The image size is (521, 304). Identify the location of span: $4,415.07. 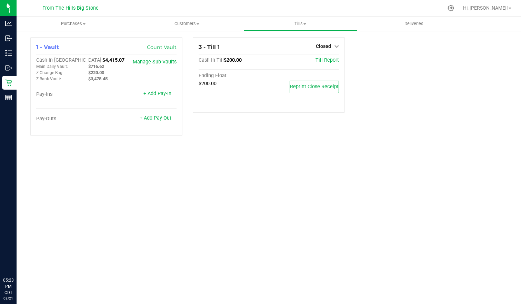
(113, 60).